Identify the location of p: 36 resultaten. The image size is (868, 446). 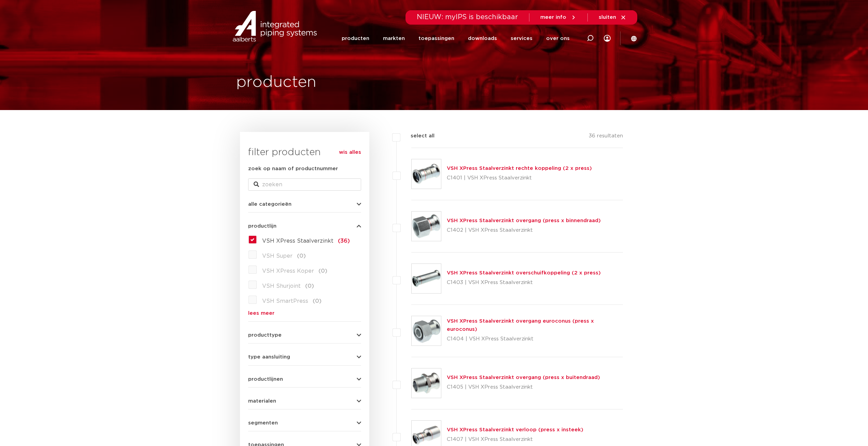
(606, 137).